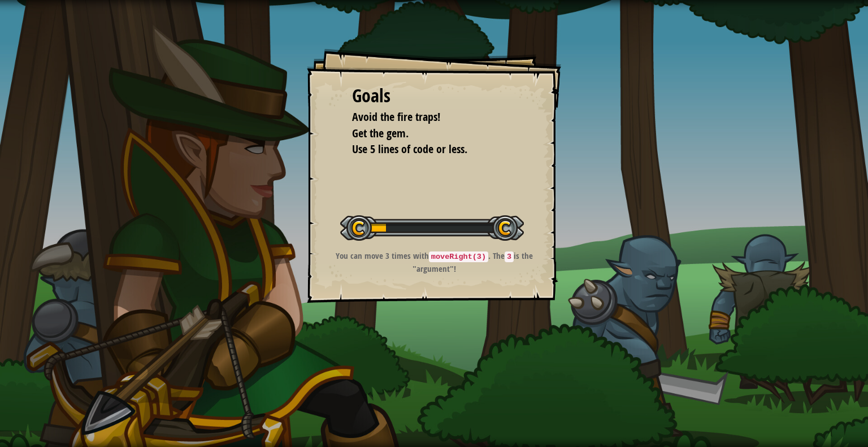 The width and height of the screenshot is (868, 447). I want to click on code: 3, so click(510, 256).